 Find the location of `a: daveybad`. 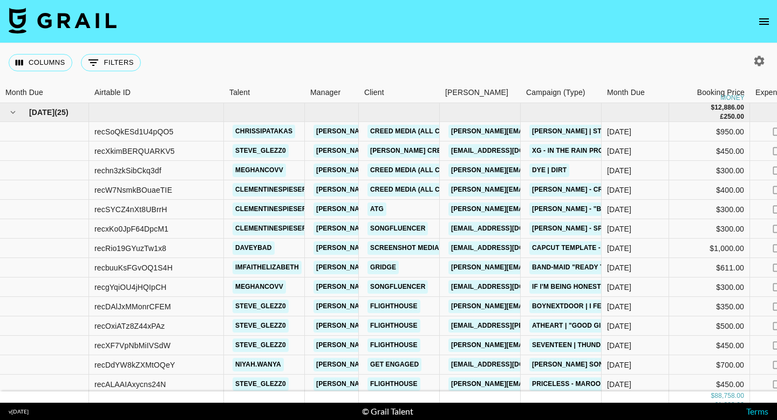

a: daveybad is located at coordinates (254, 248).